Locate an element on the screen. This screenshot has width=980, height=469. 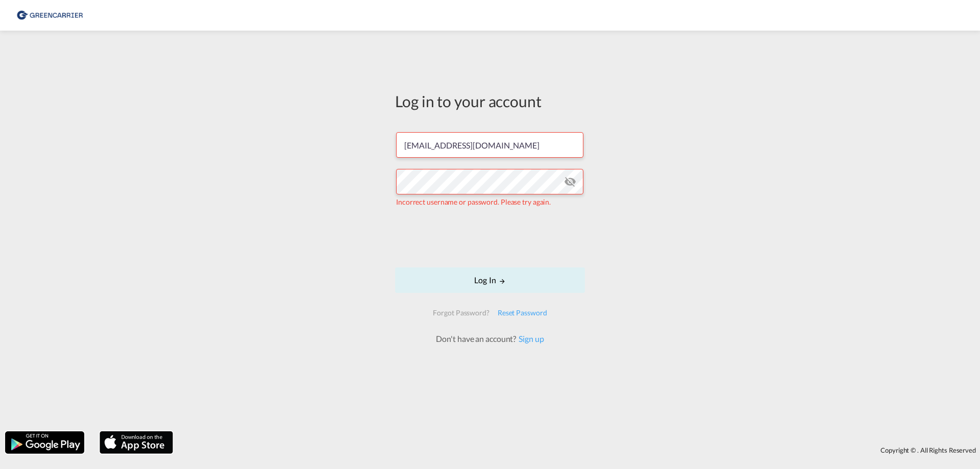
span: Incorrect username or password. Please try again. is located at coordinates (473, 201).